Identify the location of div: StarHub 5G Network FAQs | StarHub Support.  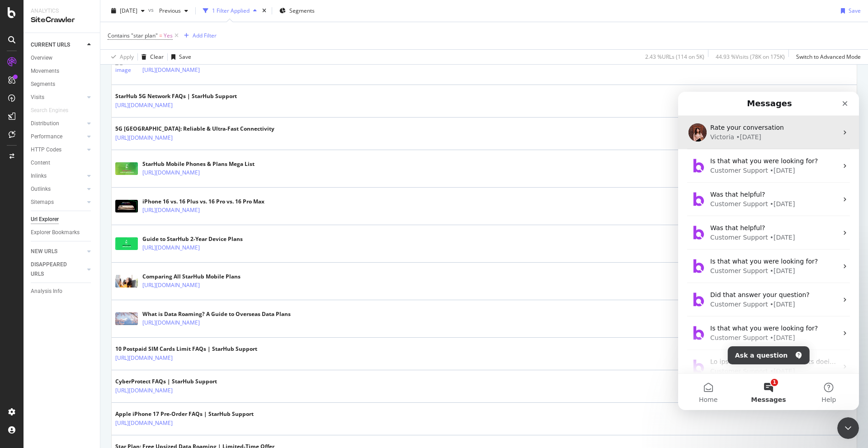
(176, 96).